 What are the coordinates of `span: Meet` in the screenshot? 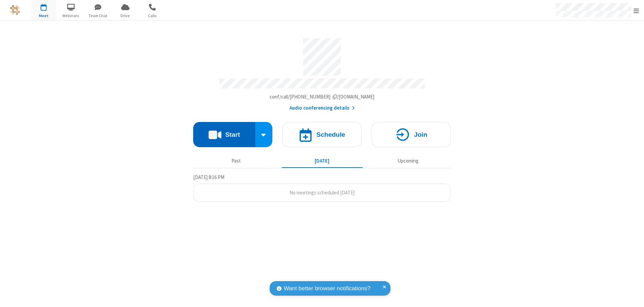 It's located at (44, 16).